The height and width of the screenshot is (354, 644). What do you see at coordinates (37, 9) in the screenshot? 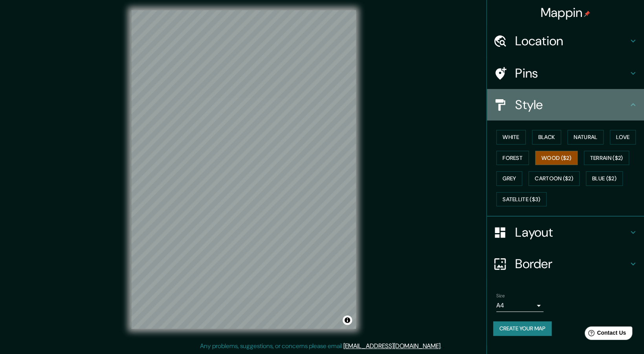
I see `span: Contact Us` at bounding box center [37, 9].